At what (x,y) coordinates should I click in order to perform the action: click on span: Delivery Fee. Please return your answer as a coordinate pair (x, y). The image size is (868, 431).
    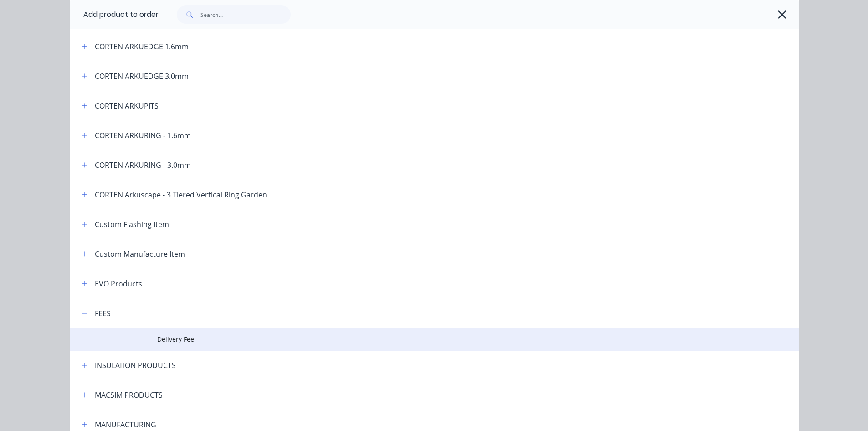
    Looking at the image, I should click on (414, 339).